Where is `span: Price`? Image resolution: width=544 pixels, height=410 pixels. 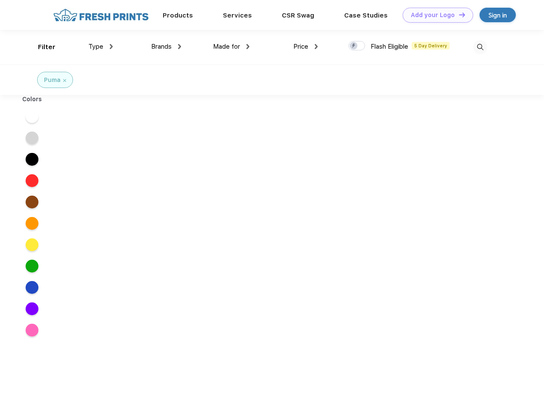
span: Price is located at coordinates (301, 47).